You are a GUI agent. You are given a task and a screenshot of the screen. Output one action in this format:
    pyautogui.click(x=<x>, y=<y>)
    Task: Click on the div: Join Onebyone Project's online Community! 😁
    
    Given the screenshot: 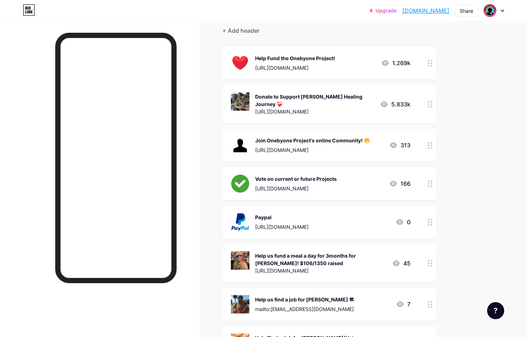 What is the action you would take?
    pyautogui.click(x=312, y=140)
    